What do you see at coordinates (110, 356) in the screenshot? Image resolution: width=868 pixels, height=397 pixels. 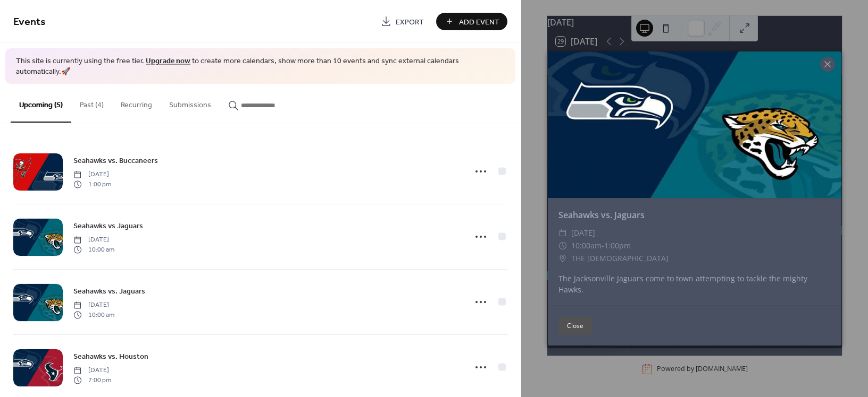 I see `a: Seahawks vs. Houston` at bounding box center [110, 356].